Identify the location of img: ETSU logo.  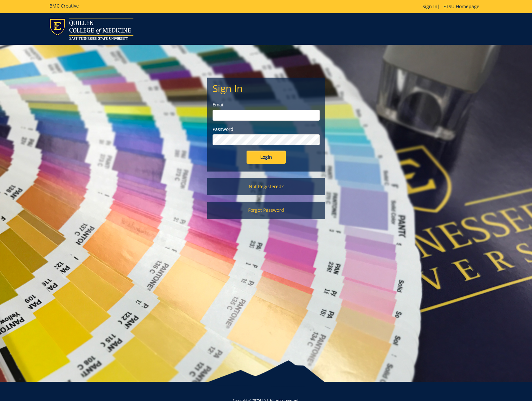
(91, 29).